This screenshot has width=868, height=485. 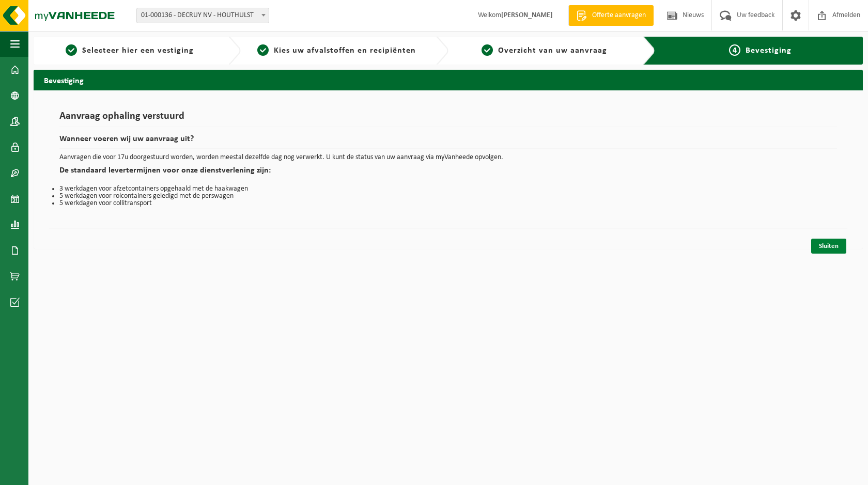 What do you see at coordinates (448, 189) in the screenshot?
I see `li: 3 werkdagen voor afzetcontainers opgehaald met de haakwagen` at bounding box center [448, 189].